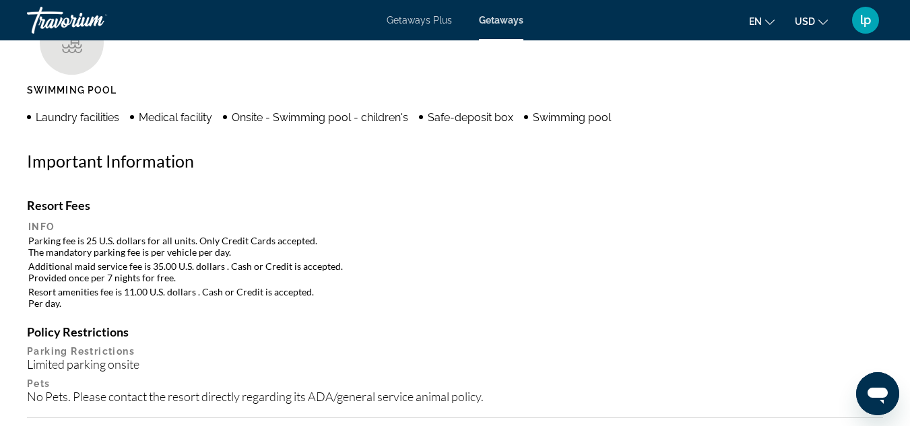  I want to click on span: Swimming pool, so click(572, 117).